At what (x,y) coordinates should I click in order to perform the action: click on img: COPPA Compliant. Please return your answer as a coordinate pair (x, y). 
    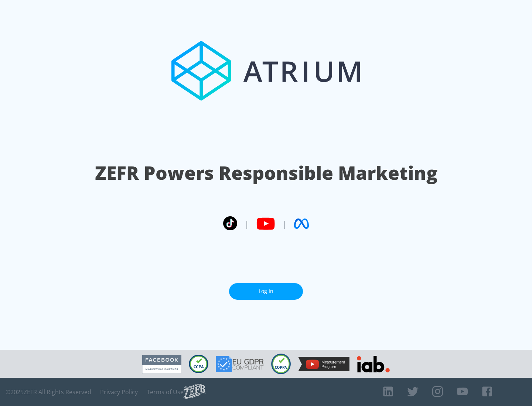
    Looking at the image, I should click on (281, 364).